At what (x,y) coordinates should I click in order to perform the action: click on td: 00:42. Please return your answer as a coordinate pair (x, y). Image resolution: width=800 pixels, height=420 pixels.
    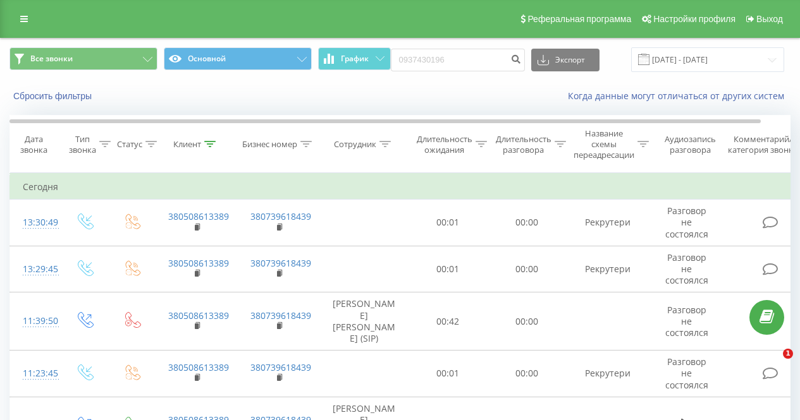
    Looking at the image, I should click on (448, 322).